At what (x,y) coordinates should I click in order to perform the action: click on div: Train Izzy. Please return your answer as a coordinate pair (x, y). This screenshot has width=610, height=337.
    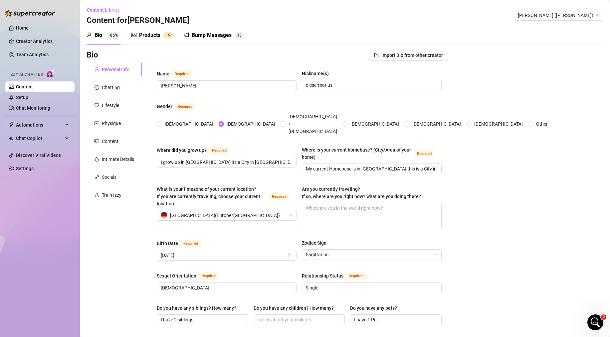
    Looking at the image, I should click on (111, 195).